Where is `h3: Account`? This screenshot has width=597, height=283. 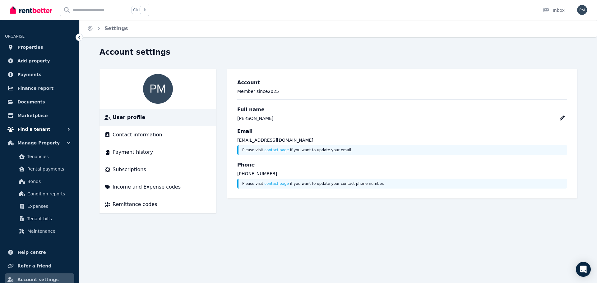
h3: Account is located at coordinates (402, 83).